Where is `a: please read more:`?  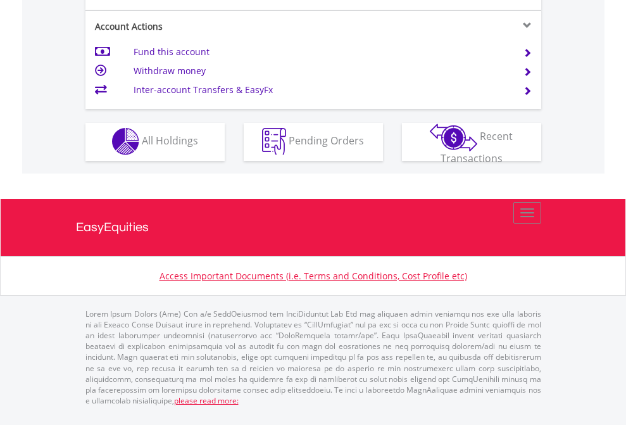 a: please read more: is located at coordinates (206, 400).